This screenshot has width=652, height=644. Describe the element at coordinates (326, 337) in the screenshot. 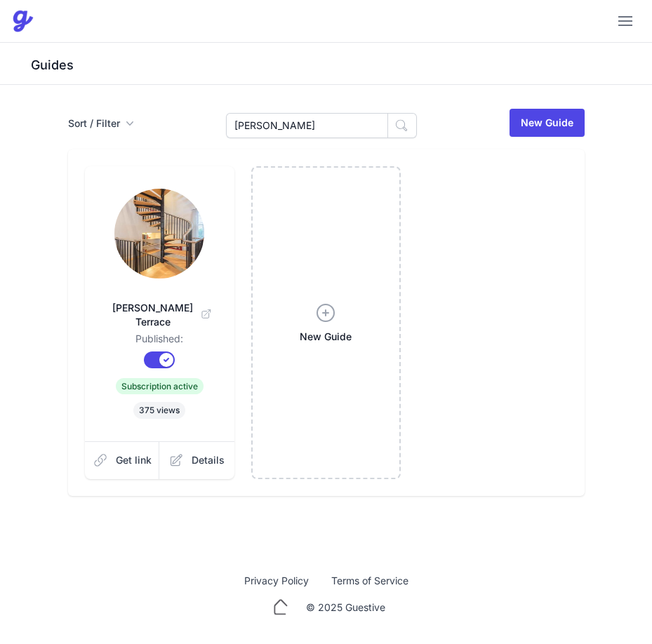

I see `span: New Guide` at that location.